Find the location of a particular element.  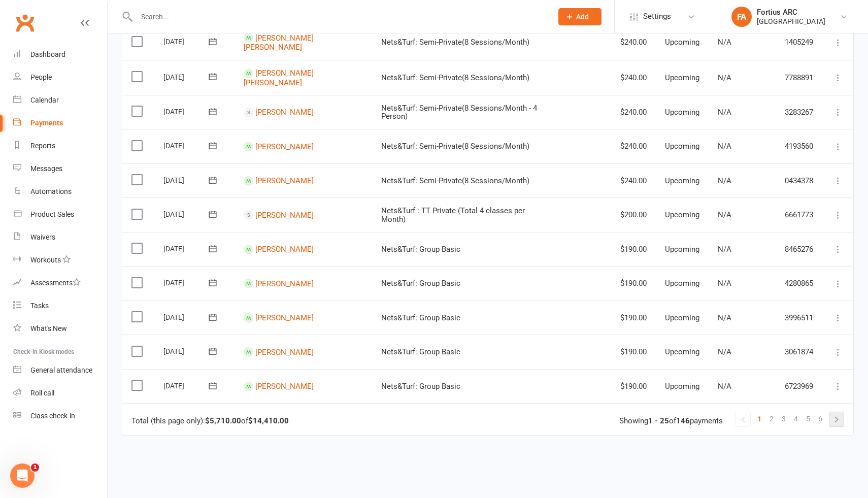

a: Dashboard is located at coordinates (60, 54).